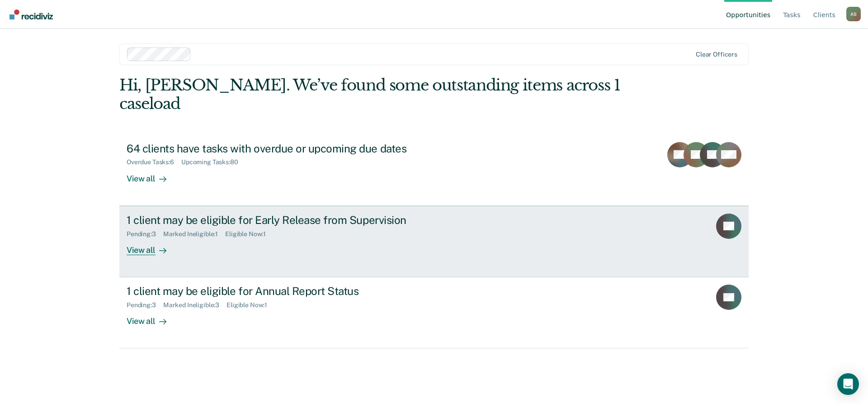  What do you see at coordinates (434, 313) in the screenshot?
I see `a: 1 client may be eligible for Annual Report StatusPending:3Marked Ineligible:3Eligible Now:1View all` at bounding box center [434, 313].